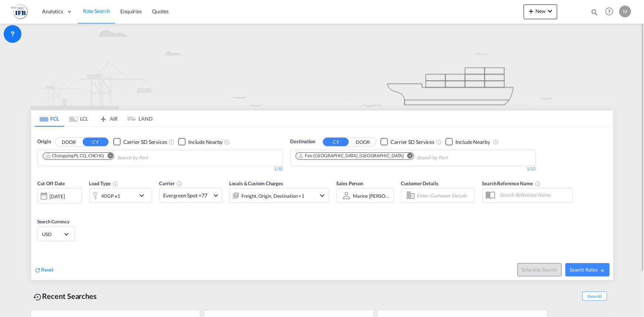 The height and width of the screenshot is (317, 644). I want to click on span: USD, so click(53, 234).